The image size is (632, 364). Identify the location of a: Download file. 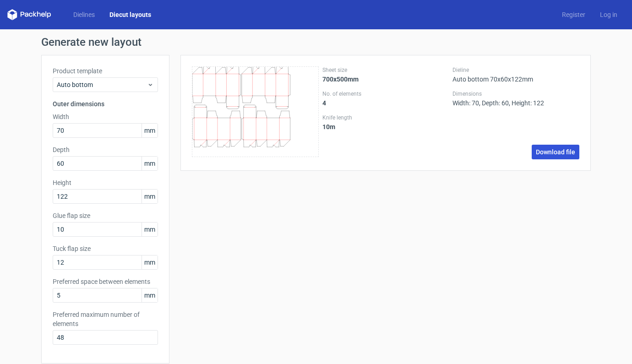
(555, 152).